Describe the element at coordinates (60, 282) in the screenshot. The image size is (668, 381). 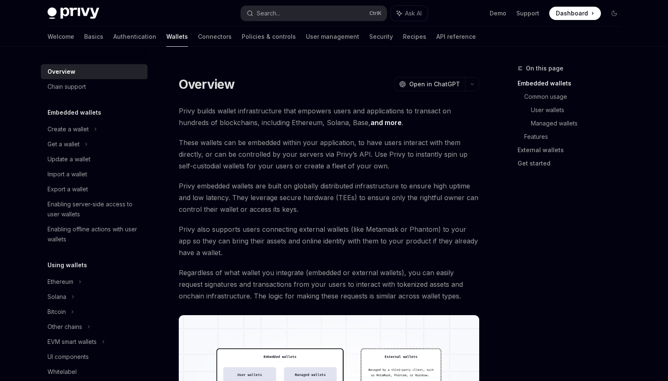
I see `div: Ethereum` at that location.